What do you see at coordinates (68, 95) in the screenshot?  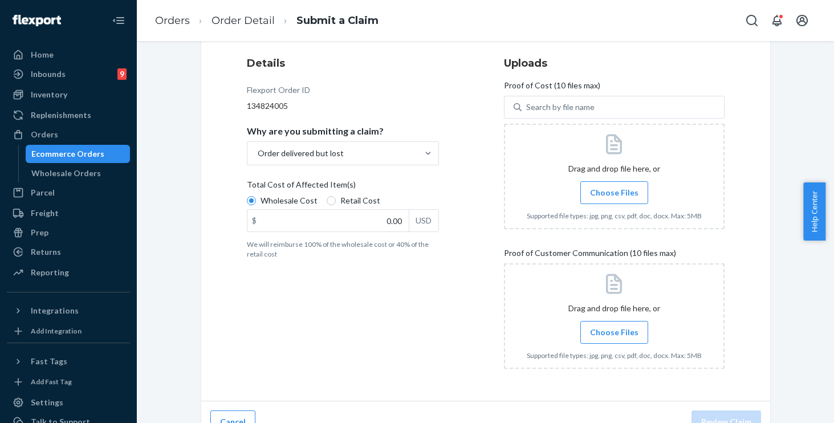 I see `a: Inventory` at bounding box center [68, 95].